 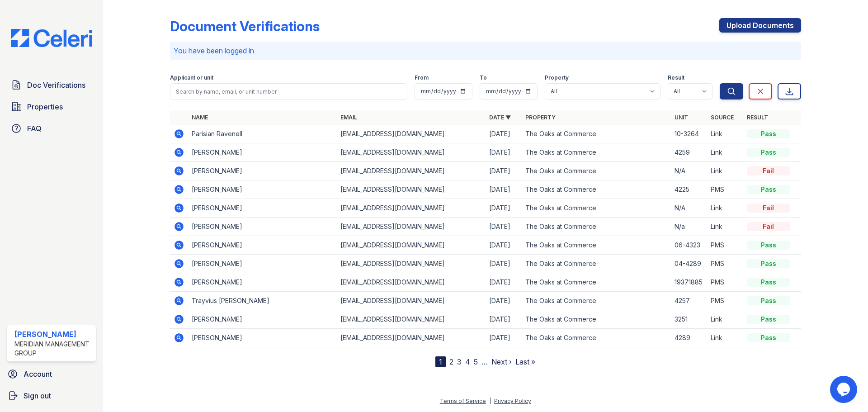 What do you see at coordinates (689, 134) in the screenshot?
I see `td: 10-3264` at bounding box center [689, 134].